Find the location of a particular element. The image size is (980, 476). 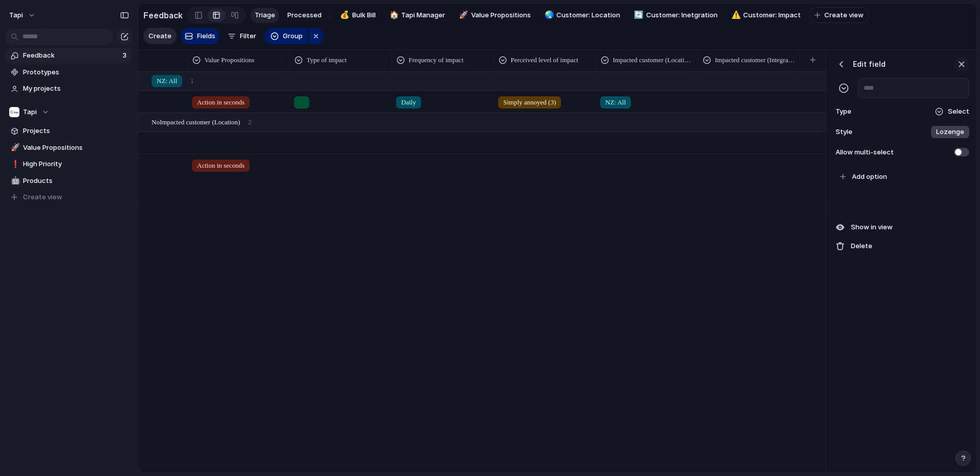

span: Create is located at coordinates (159, 36).